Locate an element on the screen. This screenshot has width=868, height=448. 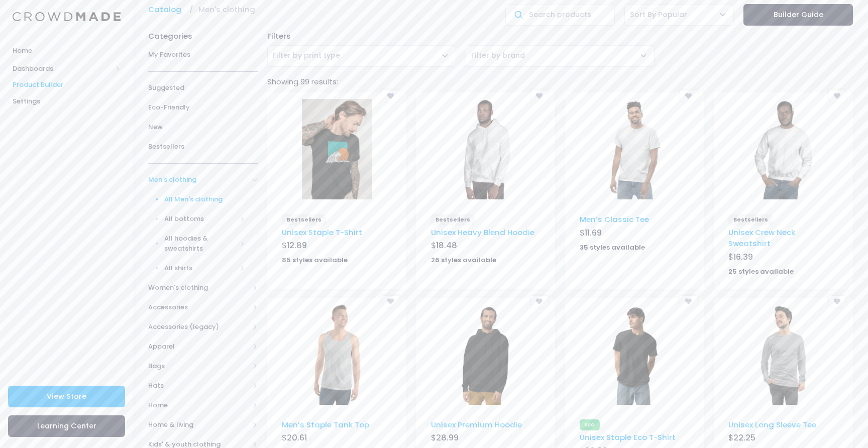
strong: 85 styles available is located at coordinates (315, 260).